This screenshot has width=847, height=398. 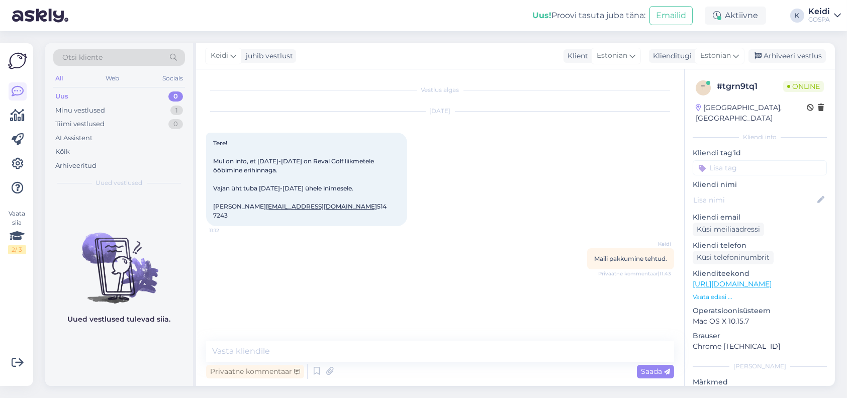 What do you see at coordinates (17, 232) in the screenshot?
I see `div: Vaata siia` at bounding box center [17, 232].